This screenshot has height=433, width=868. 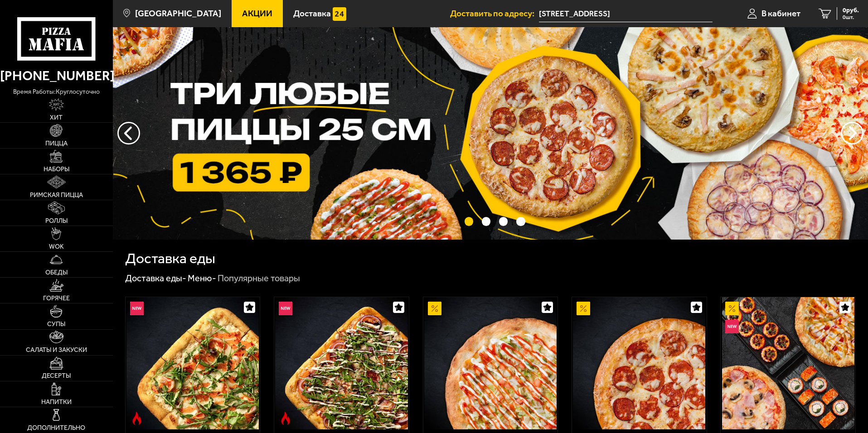 I want to click on input: Ваш адрес доставки, so click(x=626, y=14).